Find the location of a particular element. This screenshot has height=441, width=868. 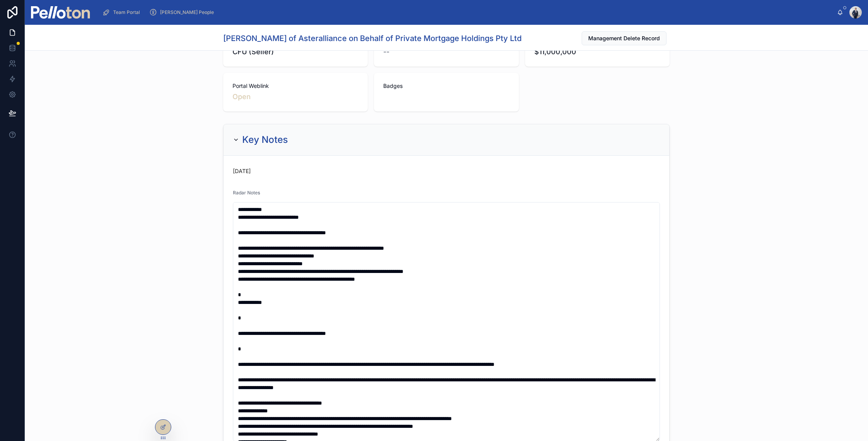

span: CFU (Seller) is located at coordinates (295, 52).